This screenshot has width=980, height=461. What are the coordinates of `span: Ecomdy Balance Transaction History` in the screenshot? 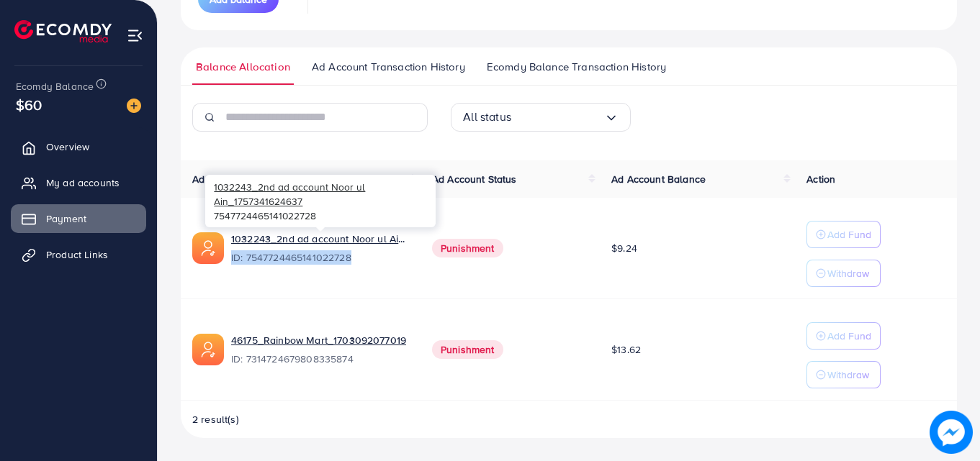 It's located at (576, 67).